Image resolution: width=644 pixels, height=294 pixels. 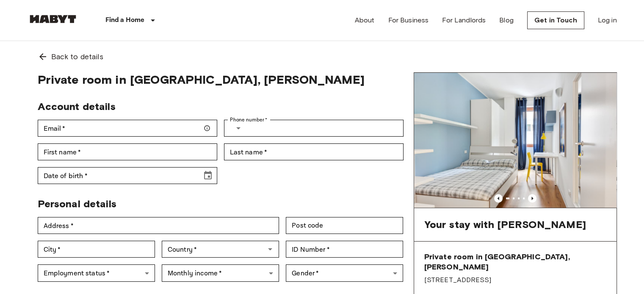 I want to click on svg: Make sure your email is correct — we'll send your booking details there., so click(x=207, y=128).